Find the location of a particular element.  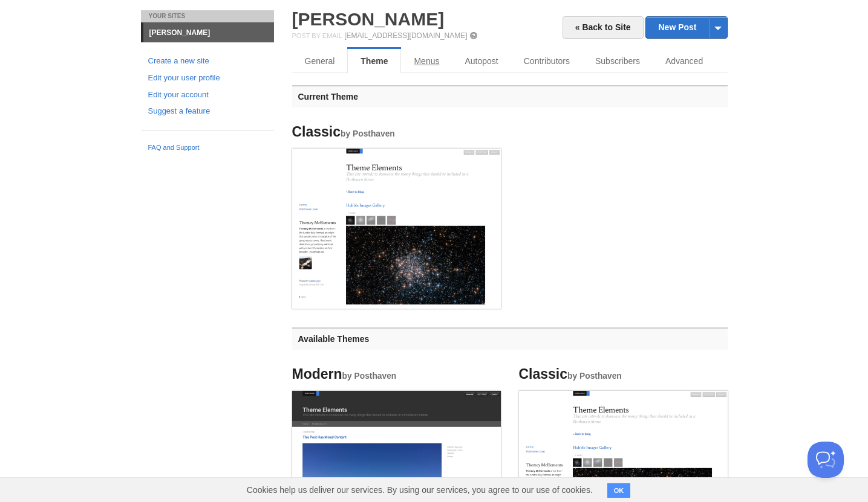

h3: Available Themes is located at coordinates (510, 338).